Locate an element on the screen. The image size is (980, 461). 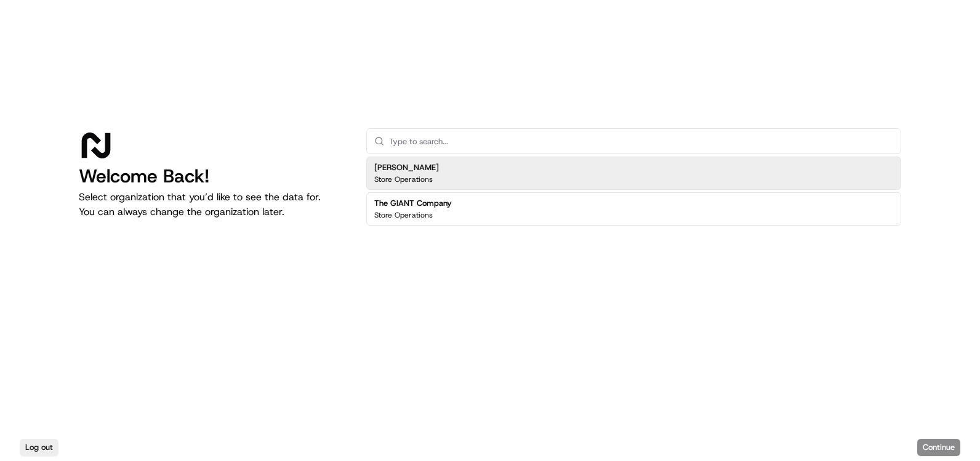
button: Log out is located at coordinates (39, 448).